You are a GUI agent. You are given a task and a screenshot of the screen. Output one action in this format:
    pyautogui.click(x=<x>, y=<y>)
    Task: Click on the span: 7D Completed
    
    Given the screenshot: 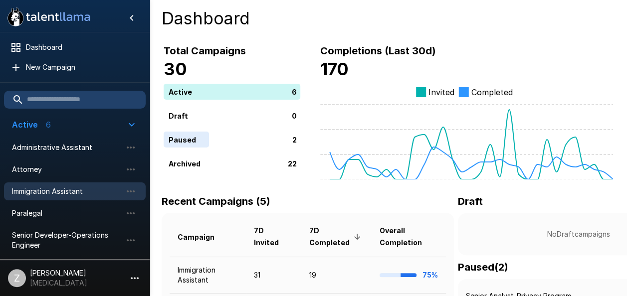 What is the action you would take?
    pyautogui.click(x=336, y=237)
    